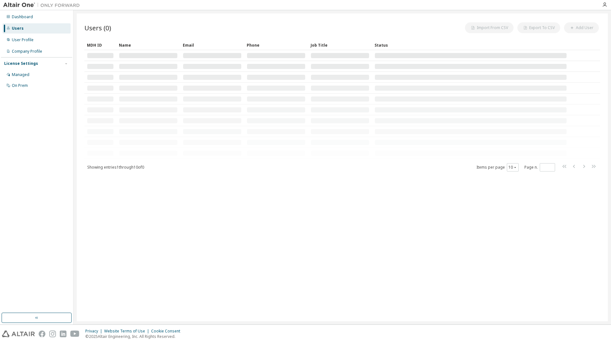  I want to click on div: Company Profile, so click(27, 51).